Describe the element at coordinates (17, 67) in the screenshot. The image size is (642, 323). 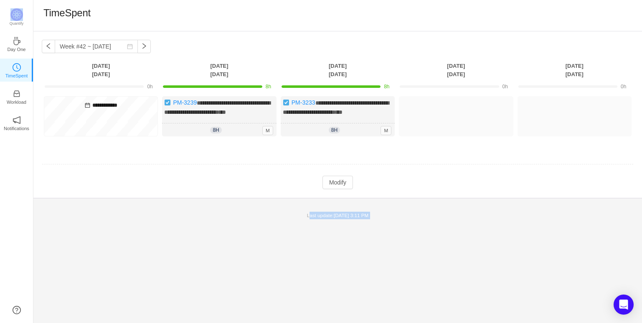
I see `i: icon: clock-circle` at that location.